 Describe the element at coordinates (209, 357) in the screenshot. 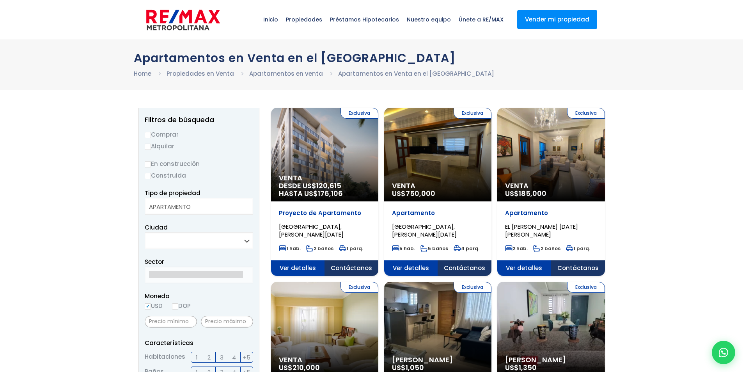

I see `span: 2` at that location.